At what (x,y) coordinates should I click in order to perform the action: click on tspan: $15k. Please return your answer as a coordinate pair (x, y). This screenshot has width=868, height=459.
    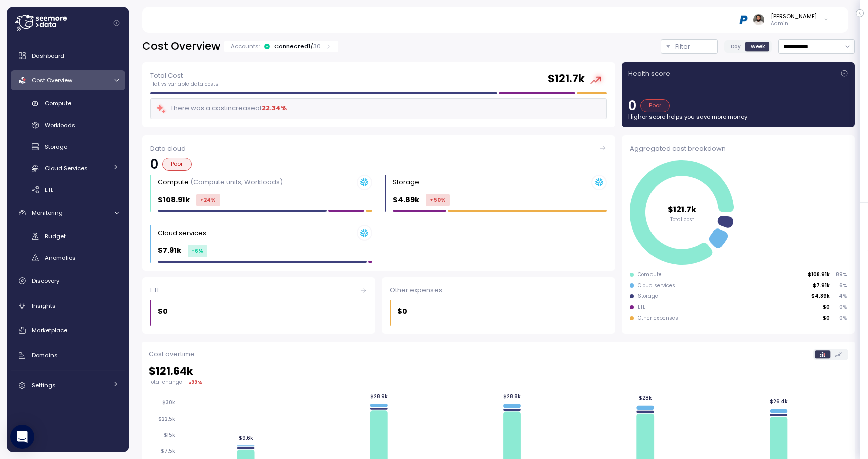
    Looking at the image, I should click on (169, 435).